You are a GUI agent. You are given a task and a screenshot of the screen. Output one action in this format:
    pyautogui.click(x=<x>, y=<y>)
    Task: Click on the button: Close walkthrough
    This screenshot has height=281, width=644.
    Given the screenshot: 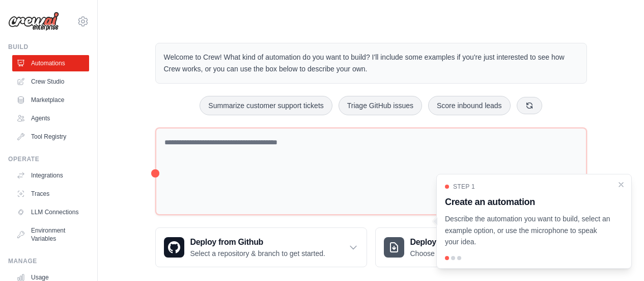 What is the action you would take?
    pyautogui.click(x=621, y=185)
    